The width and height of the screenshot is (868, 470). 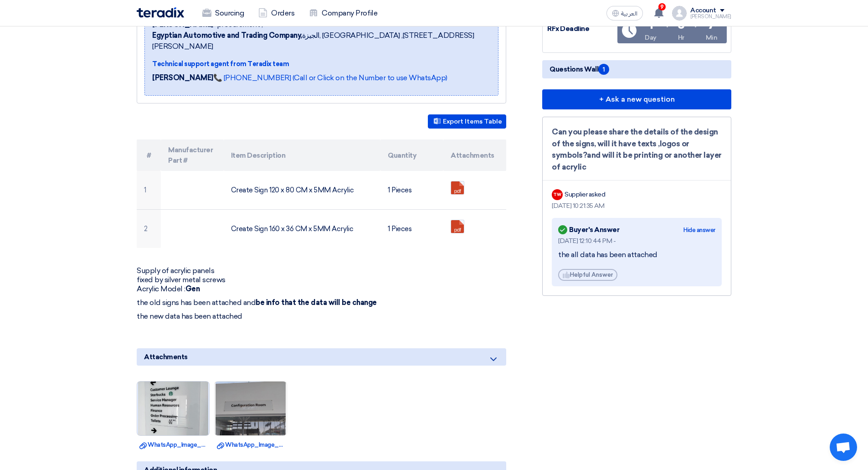 What do you see at coordinates (712, 25) in the screenshot?
I see `div: 7` at bounding box center [712, 25].